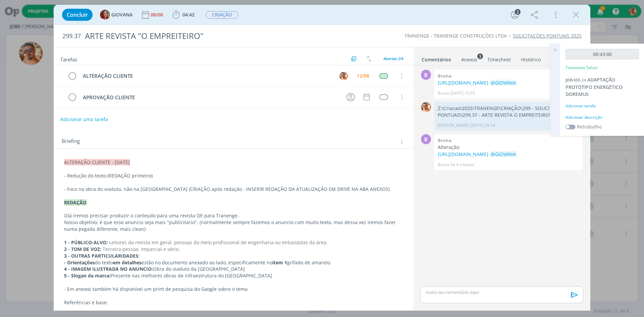 This screenshot has width=644, height=317. I want to click on label: Retrabalho, so click(590, 127).